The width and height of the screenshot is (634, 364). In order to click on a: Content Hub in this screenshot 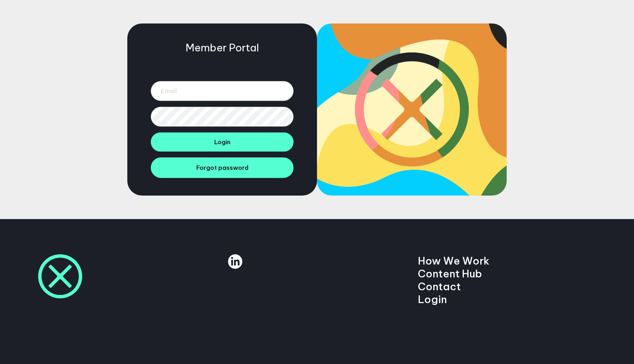, I will do `click(450, 273)`.